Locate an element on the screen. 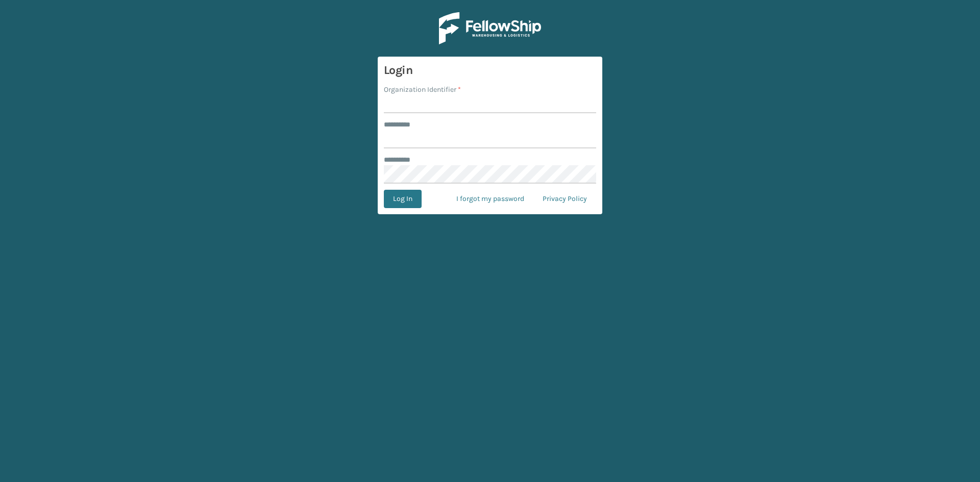 The height and width of the screenshot is (482, 980). a: Privacy Policy is located at coordinates (564, 199).